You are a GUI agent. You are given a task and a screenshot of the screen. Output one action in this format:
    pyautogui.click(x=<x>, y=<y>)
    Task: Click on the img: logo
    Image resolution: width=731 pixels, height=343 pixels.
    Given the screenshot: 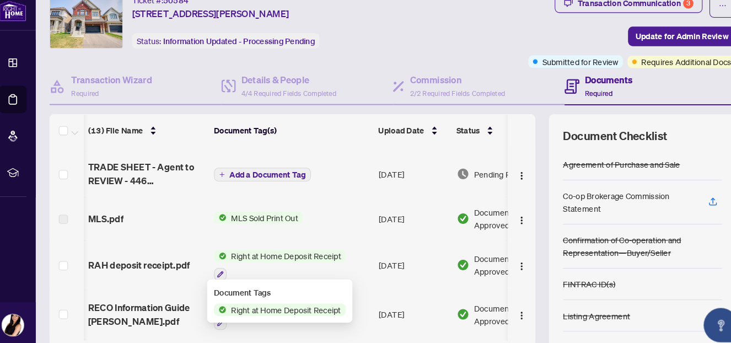 What is the action you would take?
    pyautogui.click(x=22, y=18)
    